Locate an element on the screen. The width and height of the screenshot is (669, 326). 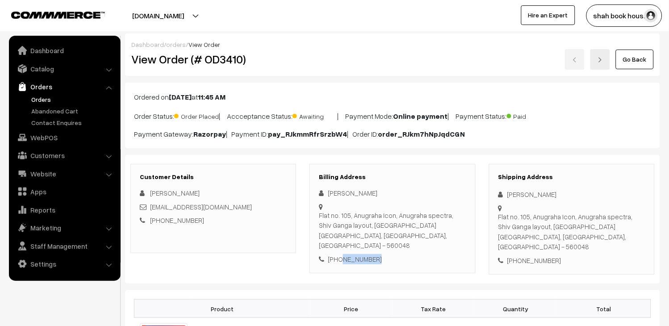
h3: Shipping Address is located at coordinates (571, 177).